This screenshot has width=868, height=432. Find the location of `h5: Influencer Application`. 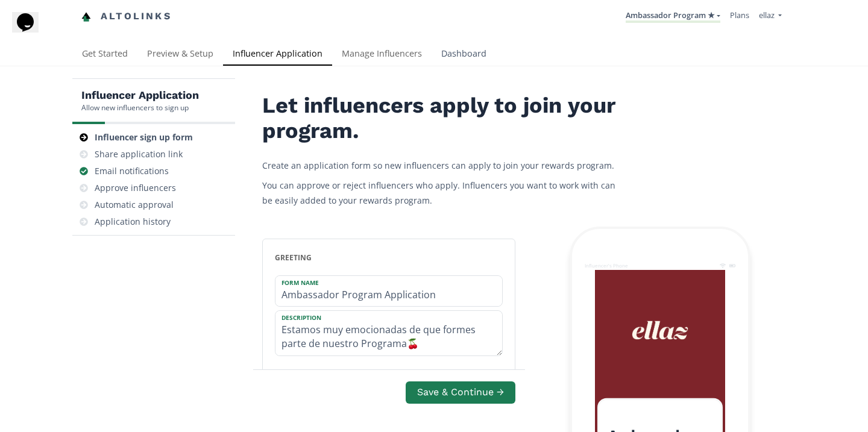

h5: Influencer Application is located at coordinates (140, 96).